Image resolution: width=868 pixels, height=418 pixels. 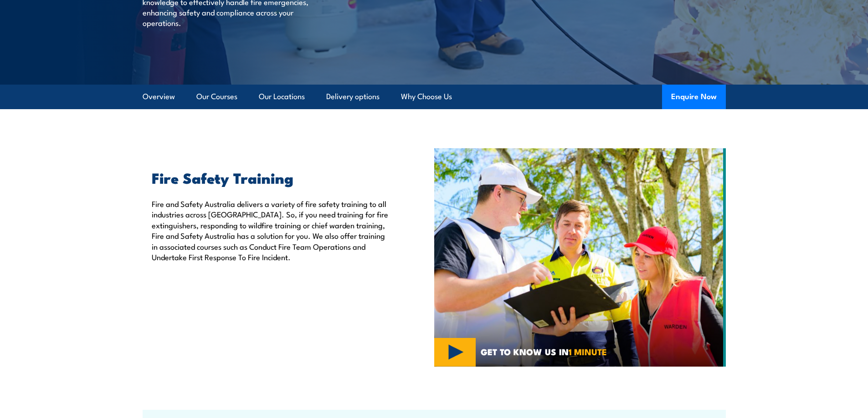 I want to click on h2: Fire Safety Training, so click(x=272, y=178).